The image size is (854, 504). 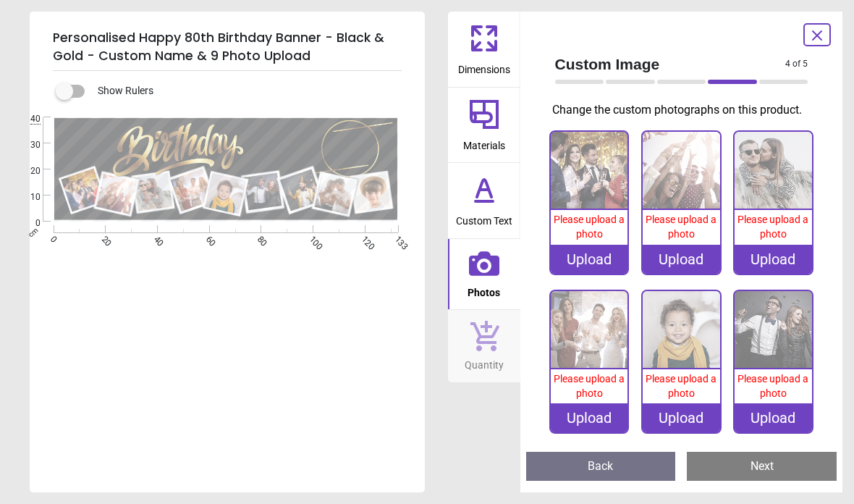 What do you see at coordinates (761, 466) in the screenshot?
I see `button: Next` at bounding box center [761, 466].